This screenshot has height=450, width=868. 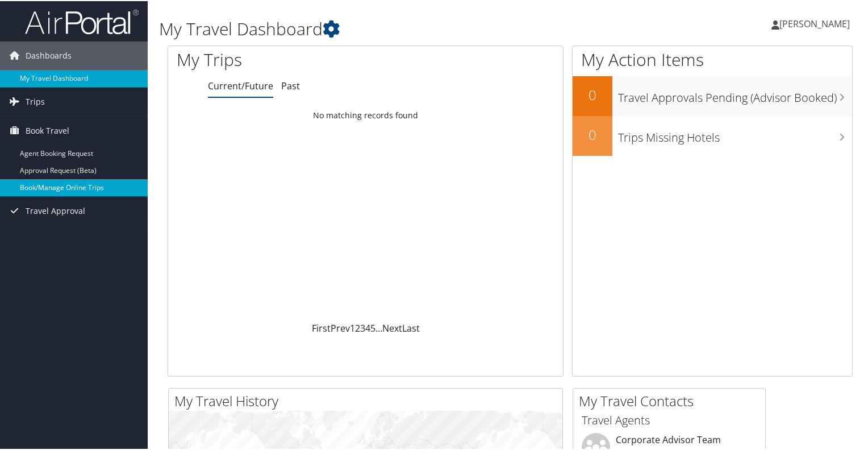 What do you see at coordinates (365, 114) in the screenshot?
I see `td: No matching records found` at bounding box center [365, 114].